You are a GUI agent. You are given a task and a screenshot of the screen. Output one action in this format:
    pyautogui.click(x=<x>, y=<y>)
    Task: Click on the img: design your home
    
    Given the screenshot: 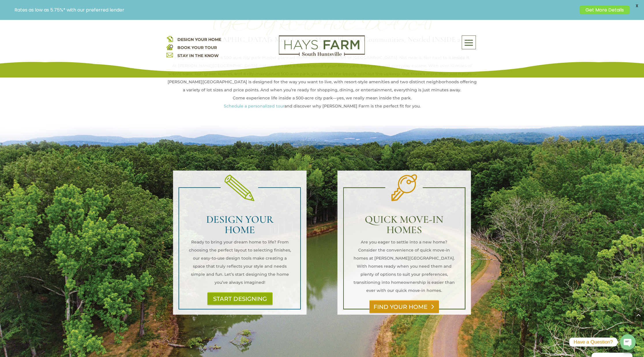 What is the action you would take?
    pyautogui.click(x=170, y=39)
    